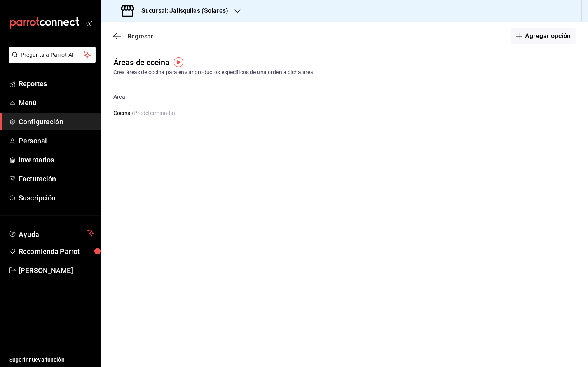 The width and height of the screenshot is (588, 367). Describe the element at coordinates (56, 103) in the screenshot. I see `span: Menú` at that location.